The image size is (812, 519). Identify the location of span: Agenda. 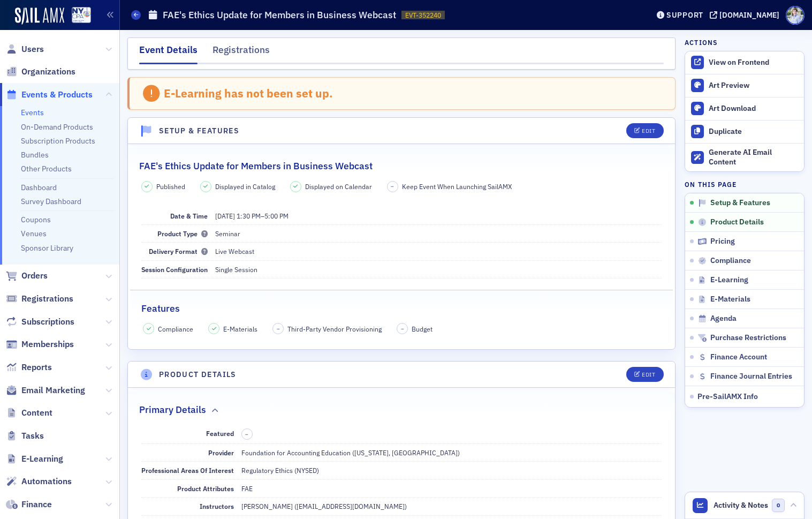
(723, 319).